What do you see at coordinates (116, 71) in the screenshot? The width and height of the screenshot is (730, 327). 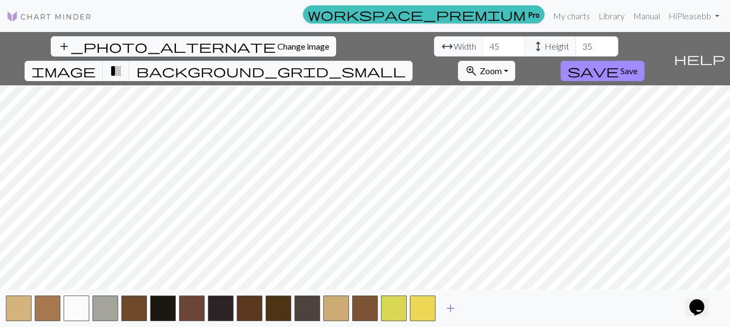 I see `span: transition_fade` at bounding box center [116, 71].